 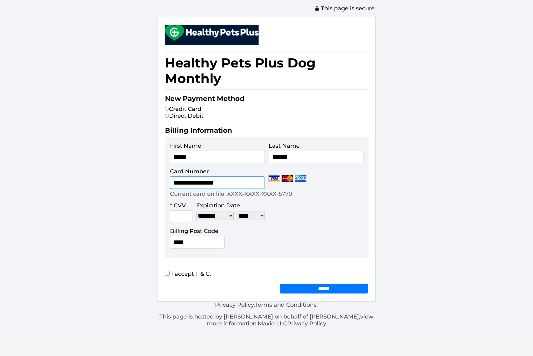 What do you see at coordinates (218, 206) in the screenshot?
I see `label: Expiration Date` at bounding box center [218, 206].